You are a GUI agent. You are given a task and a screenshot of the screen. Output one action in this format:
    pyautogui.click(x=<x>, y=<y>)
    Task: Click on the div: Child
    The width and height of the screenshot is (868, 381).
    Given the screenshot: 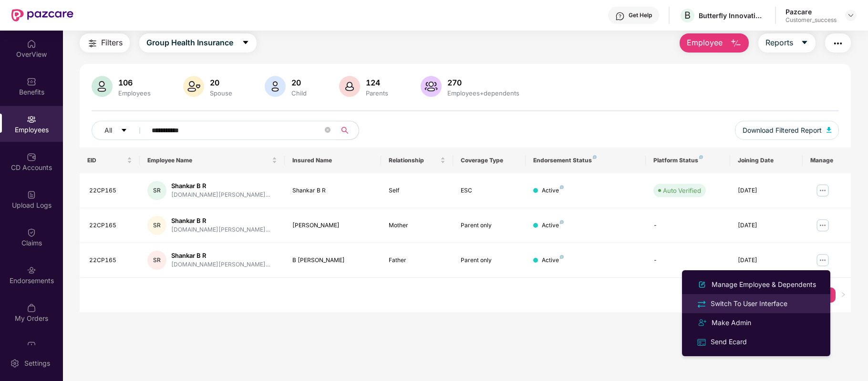 What is the action you would take?
    pyautogui.click(x=300, y=93)
    